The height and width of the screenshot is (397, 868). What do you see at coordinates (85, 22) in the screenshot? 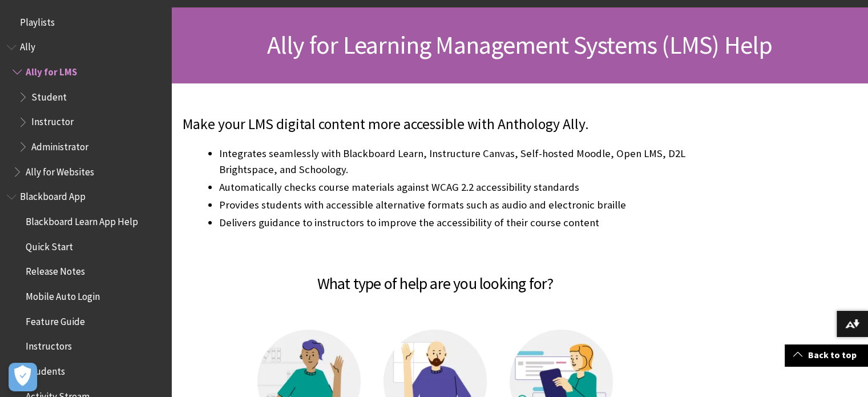
I see `nav: Book outline for Playlists` at bounding box center [85, 22].